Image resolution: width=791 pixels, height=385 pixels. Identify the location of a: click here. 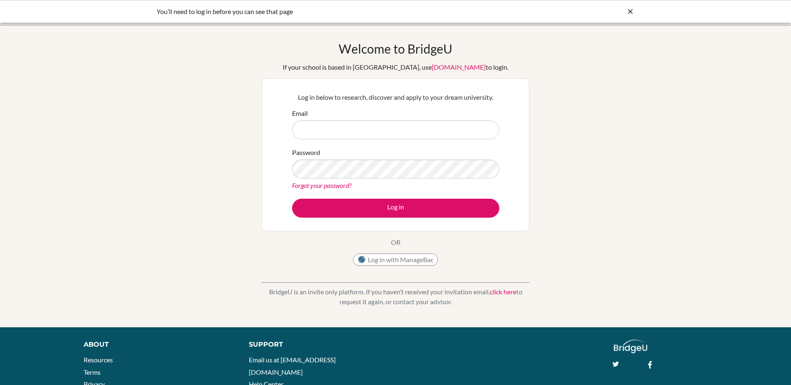
(503, 291).